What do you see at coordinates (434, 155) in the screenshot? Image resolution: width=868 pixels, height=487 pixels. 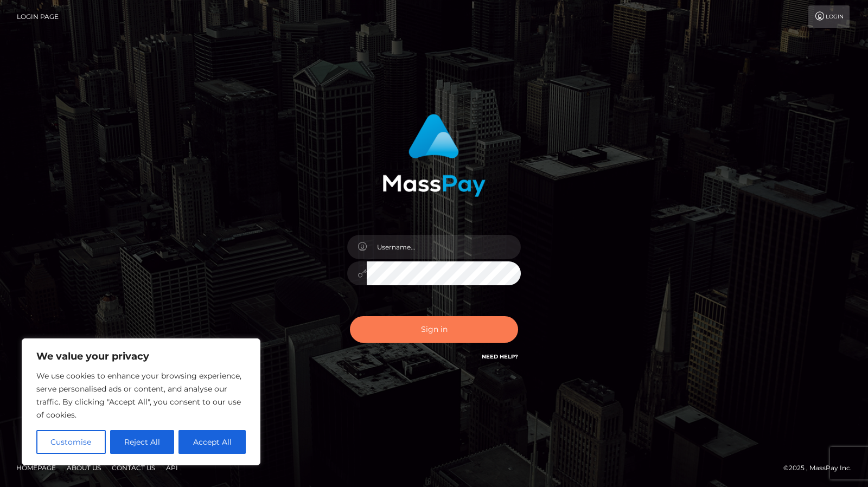 I see `img: MassPay Login` at bounding box center [434, 155].